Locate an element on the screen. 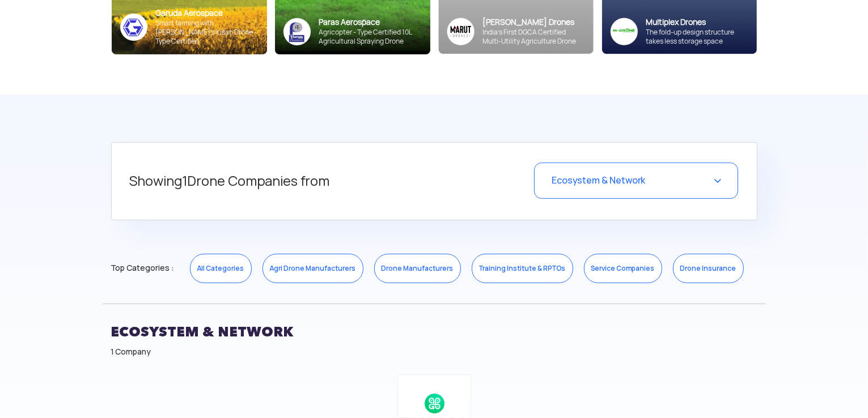 The image size is (868, 418). a: Drone Manufacturers is located at coordinates (417, 269).